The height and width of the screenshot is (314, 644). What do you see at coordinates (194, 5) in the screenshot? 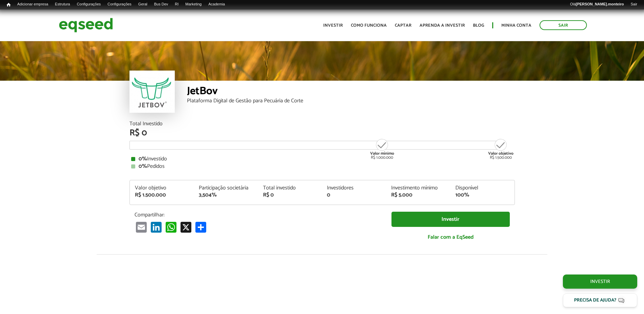
I see `a: Marketing` at bounding box center [194, 5].